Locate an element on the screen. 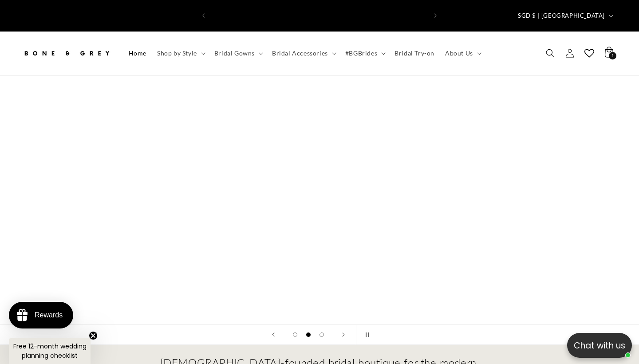 The image size is (639, 364). button: Next announcement is located at coordinates (435, 16).